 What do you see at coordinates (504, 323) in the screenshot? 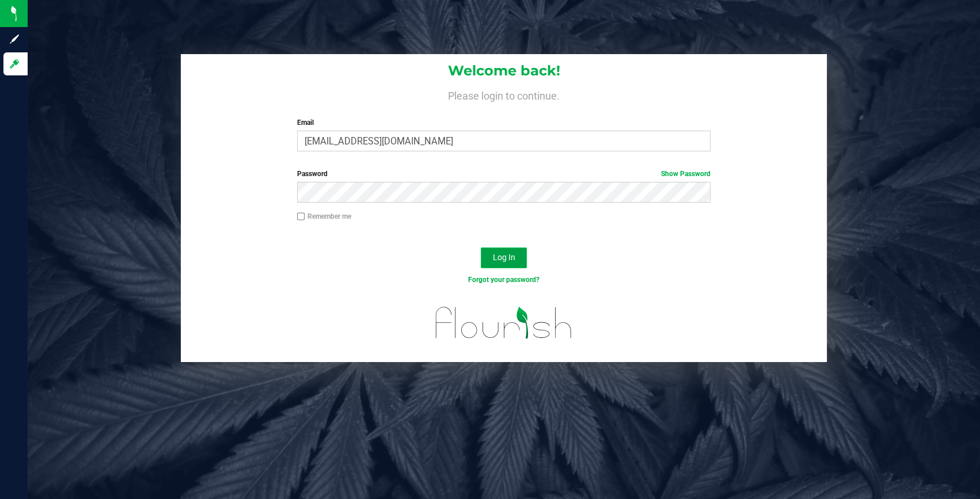
I see `img: flourish_logo.svg` at bounding box center [504, 323].